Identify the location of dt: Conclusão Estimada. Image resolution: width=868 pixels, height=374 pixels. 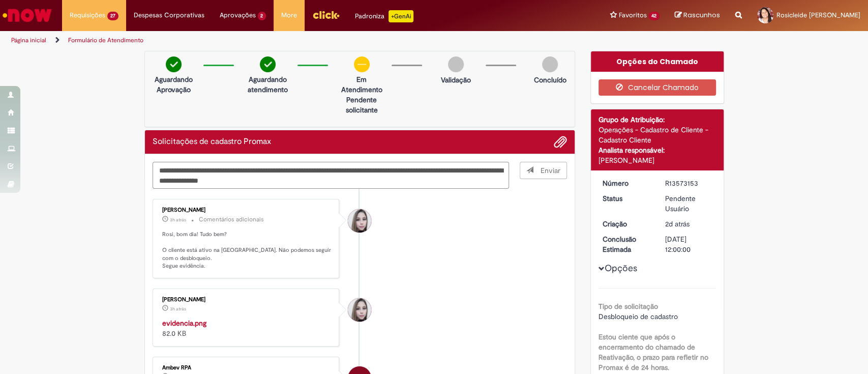
(626, 244).